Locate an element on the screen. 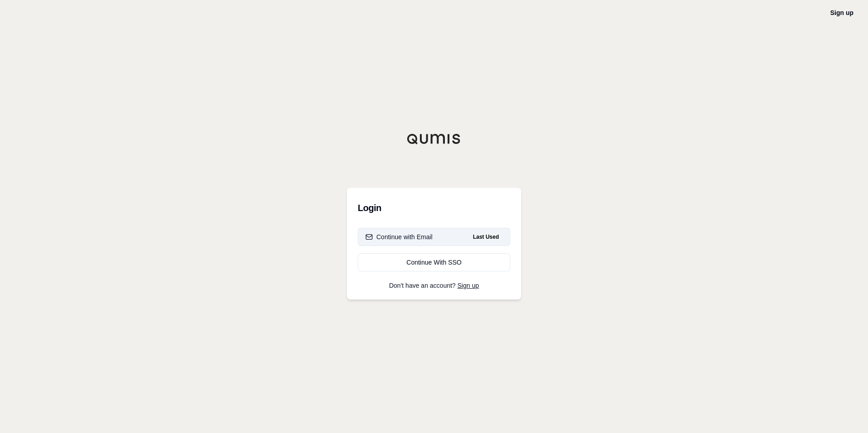 Image resolution: width=868 pixels, height=433 pixels. h3: Login is located at coordinates (434, 208).